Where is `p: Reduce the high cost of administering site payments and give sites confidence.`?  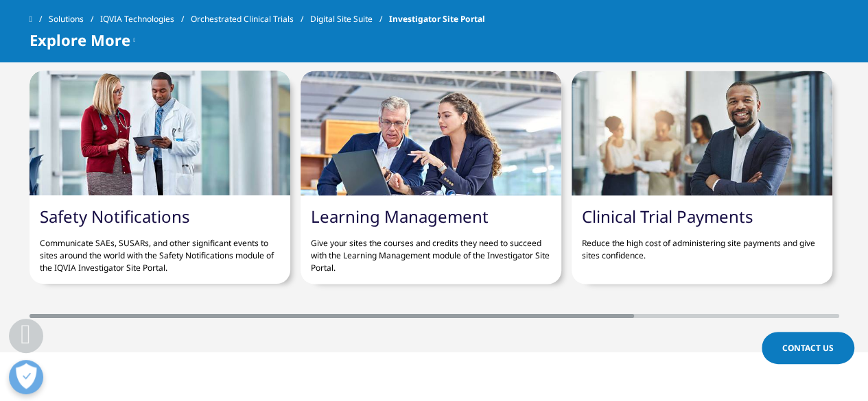
p: Reduce the high cost of administering site payments and give sites confidence. is located at coordinates (702, 243).